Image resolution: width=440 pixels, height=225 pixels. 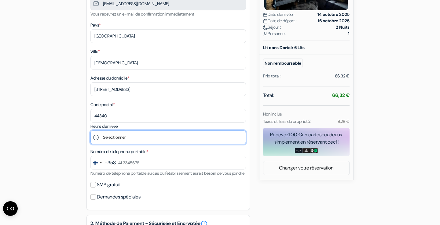 I want to click on span: Personne :, so click(x=275, y=34).